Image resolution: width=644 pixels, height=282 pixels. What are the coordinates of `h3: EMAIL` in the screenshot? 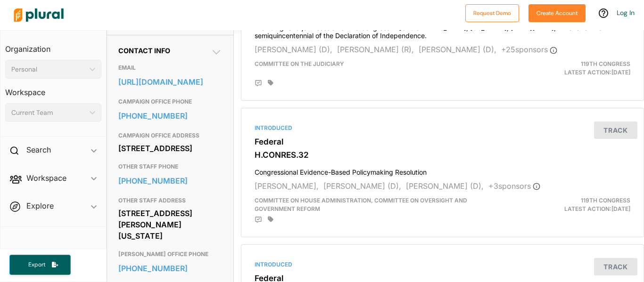 It's located at (170, 68).